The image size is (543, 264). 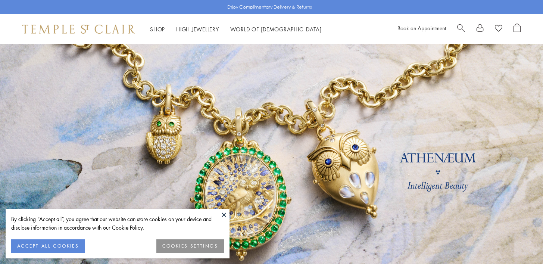 I want to click on div: By clicking “Accept all”, you agree that our website can store cookies on your device and disclos..., so click(x=118, y=223).